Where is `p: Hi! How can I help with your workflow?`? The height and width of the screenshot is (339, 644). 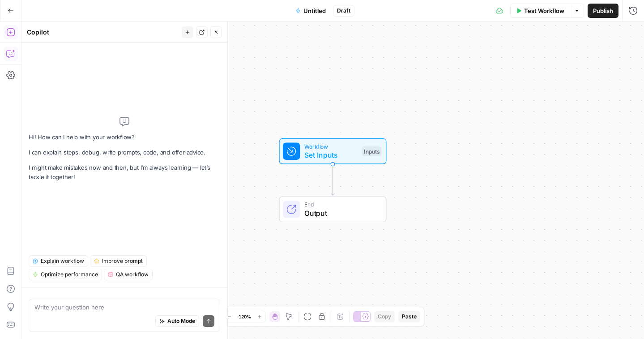
p: Hi! How can I help with your workflow? is located at coordinates (124, 137).